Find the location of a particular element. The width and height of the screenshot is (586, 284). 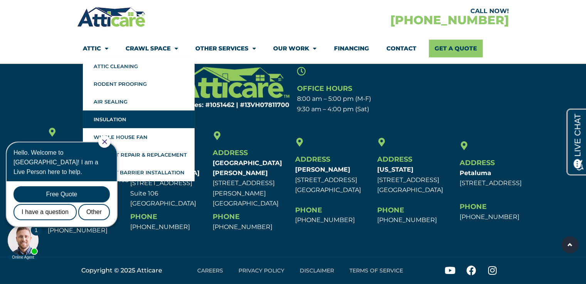

span: Opens a chat window is located at coordinates (40, 11).